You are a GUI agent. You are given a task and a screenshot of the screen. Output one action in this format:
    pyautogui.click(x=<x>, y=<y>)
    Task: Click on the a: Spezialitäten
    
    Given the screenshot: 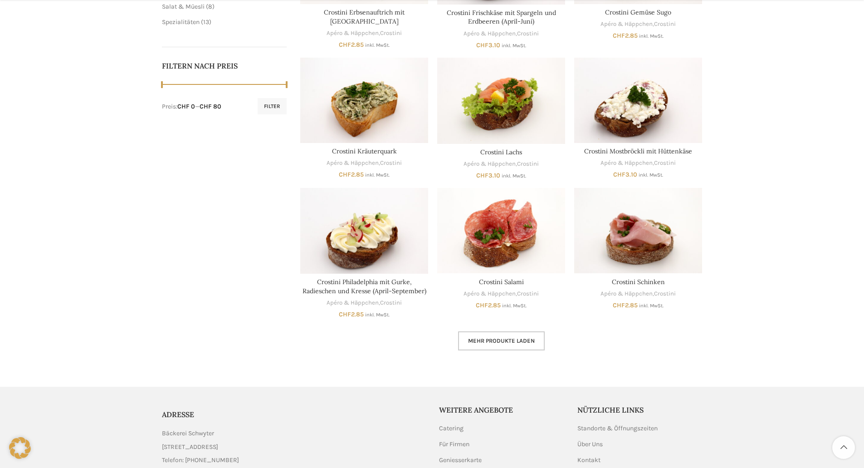 What is the action you would take?
    pyautogui.click(x=181, y=22)
    